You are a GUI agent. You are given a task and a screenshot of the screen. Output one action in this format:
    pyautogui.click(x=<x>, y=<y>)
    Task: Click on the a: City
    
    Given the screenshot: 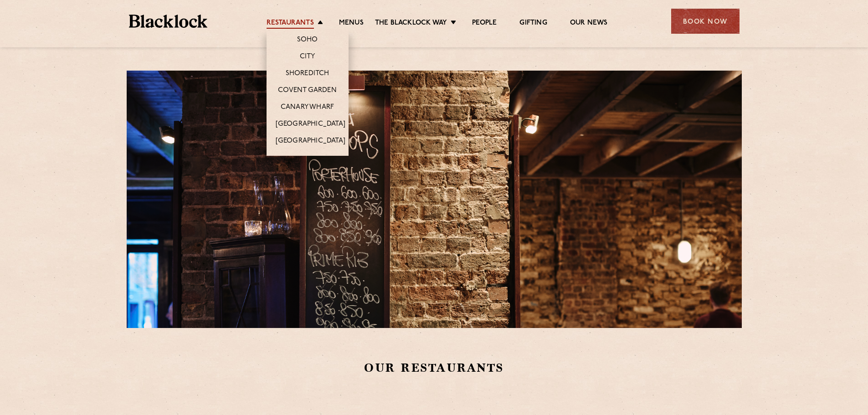 What is the action you would take?
    pyautogui.click(x=308, y=57)
    